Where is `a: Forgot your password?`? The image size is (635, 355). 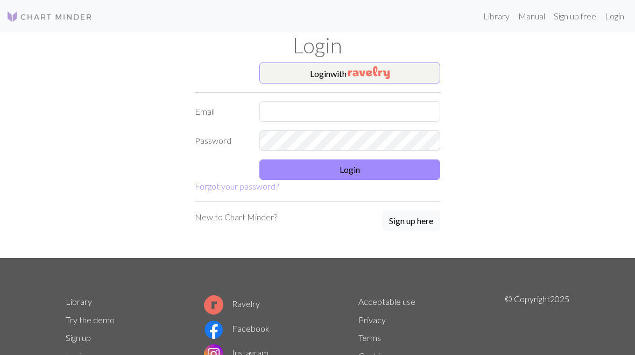
a: Forgot your password? is located at coordinates (237, 186).